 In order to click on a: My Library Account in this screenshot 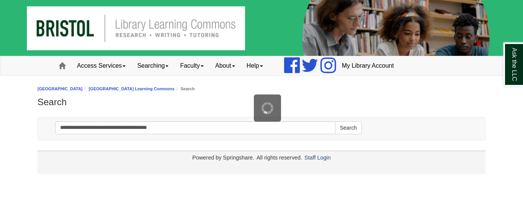, I will do `click(368, 66)`.